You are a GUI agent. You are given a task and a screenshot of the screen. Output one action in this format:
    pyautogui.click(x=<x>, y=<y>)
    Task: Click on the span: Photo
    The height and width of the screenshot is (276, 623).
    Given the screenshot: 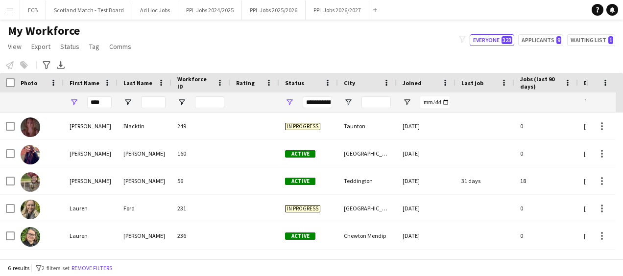 What is the action you would take?
    pyautogui.click(x=29, y=83)
    